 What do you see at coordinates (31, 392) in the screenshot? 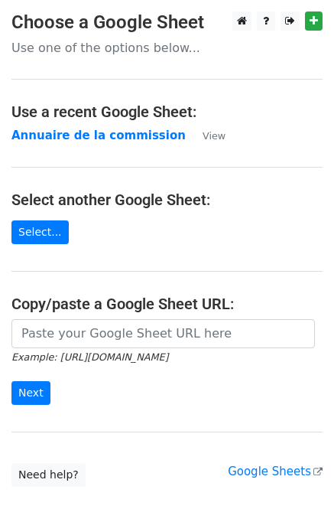
I see `input: Next` at bounding box center [31, 392].